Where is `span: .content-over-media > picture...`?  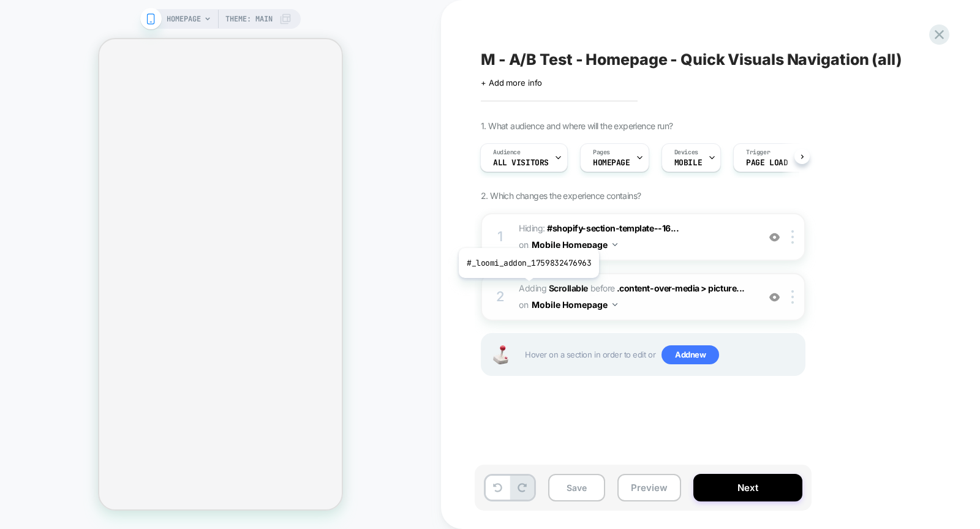
span: .content-over-media > picture... is located at coordinates (680, 288).